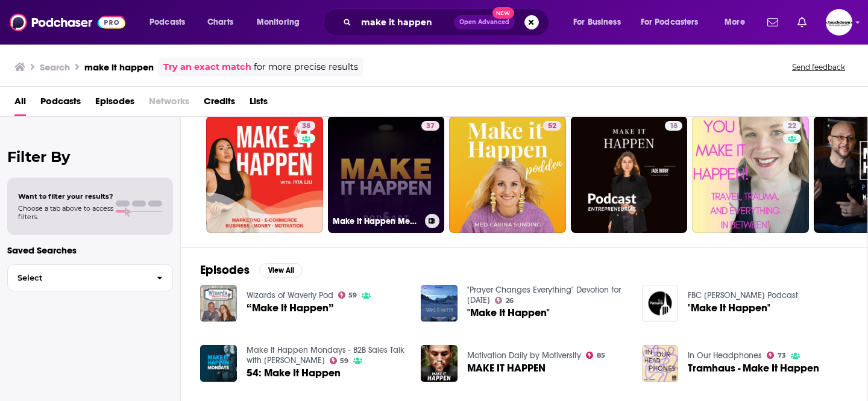  What do you see at coordinates (306, 127) in the screenshot?
I see `span: 38` at bounding box center [306, 127].